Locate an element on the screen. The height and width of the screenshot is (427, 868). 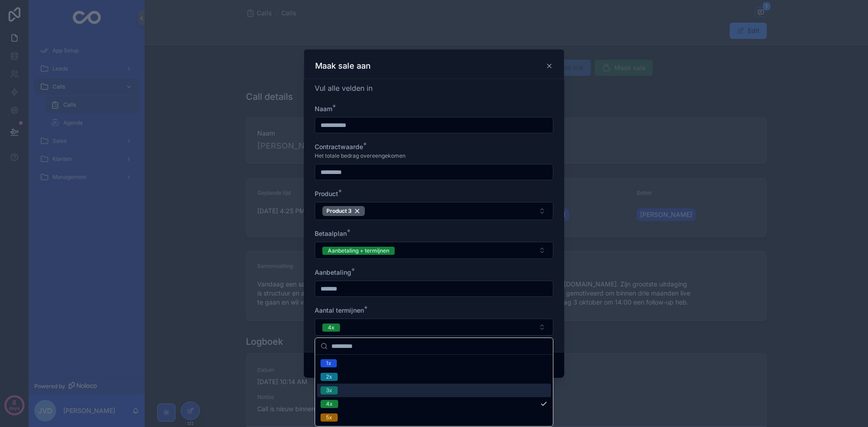
div: 2x is located at coordinates (329, 377).